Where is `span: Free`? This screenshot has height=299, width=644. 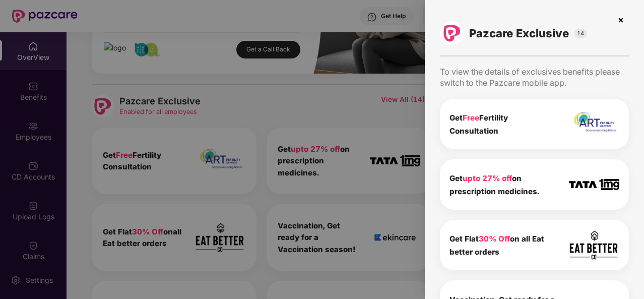 span: Free is located at coordinates (470, 117).